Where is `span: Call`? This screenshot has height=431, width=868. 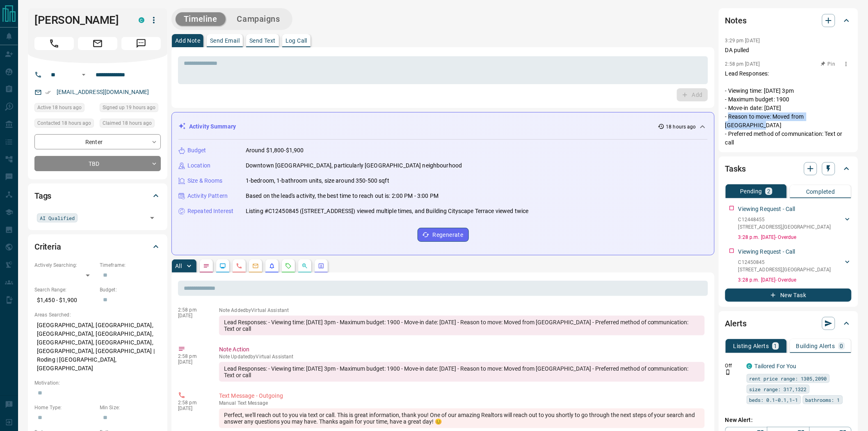
span: Call is located at coordinates (54, 43).